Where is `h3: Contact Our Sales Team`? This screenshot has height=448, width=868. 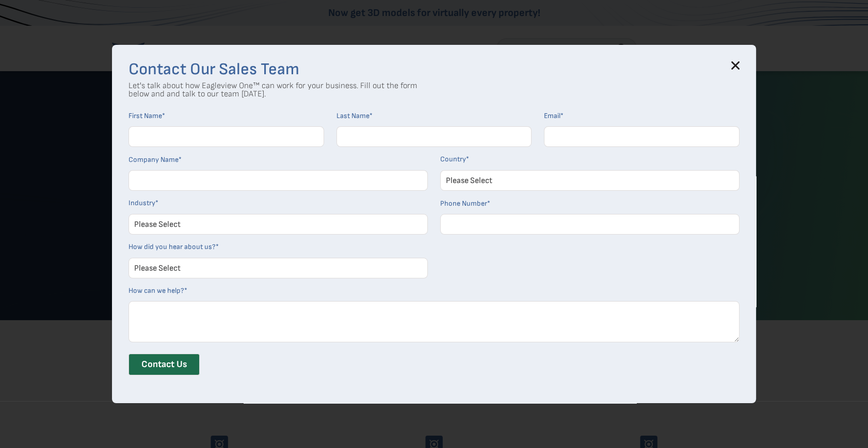
h3: Contact Our Sales Team is located at coordinates (434, 70).